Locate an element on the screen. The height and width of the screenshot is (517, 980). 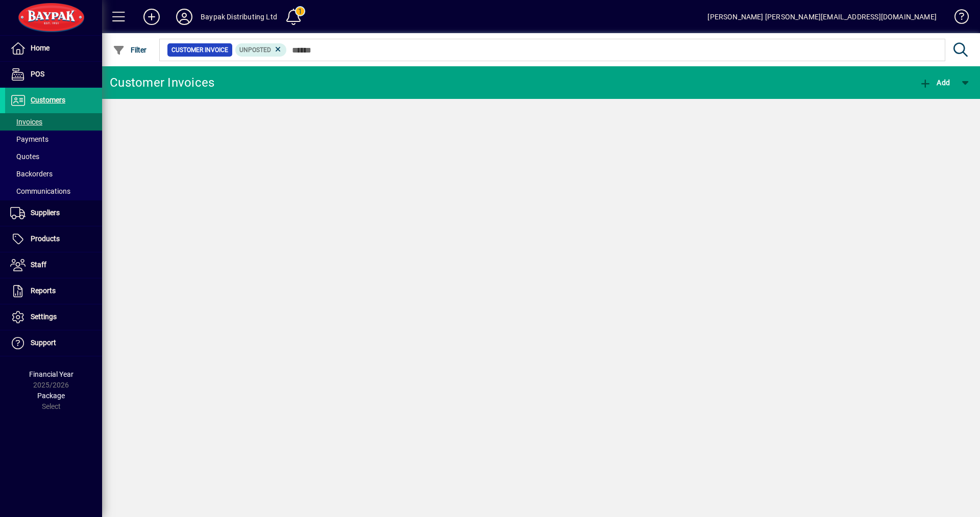
mat-chip: Customer Invoice Status: Unposted is located at coordinates (261, 50).